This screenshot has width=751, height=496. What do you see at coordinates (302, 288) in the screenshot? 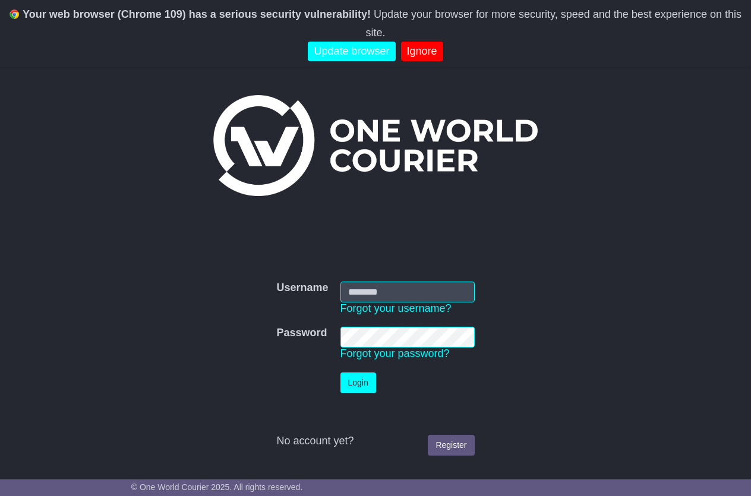
I see `label: Username` at bounding box center [302, 288].